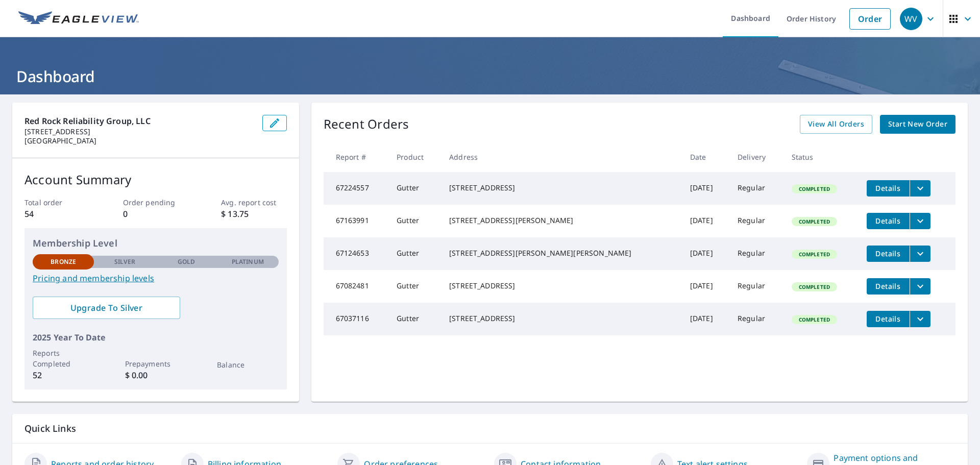 The height and width of the screenshot is (465, 980). What do you see at coordinates (156, 214) in the screenshot?
I see `p: 0` at bounding box center [156, 214].